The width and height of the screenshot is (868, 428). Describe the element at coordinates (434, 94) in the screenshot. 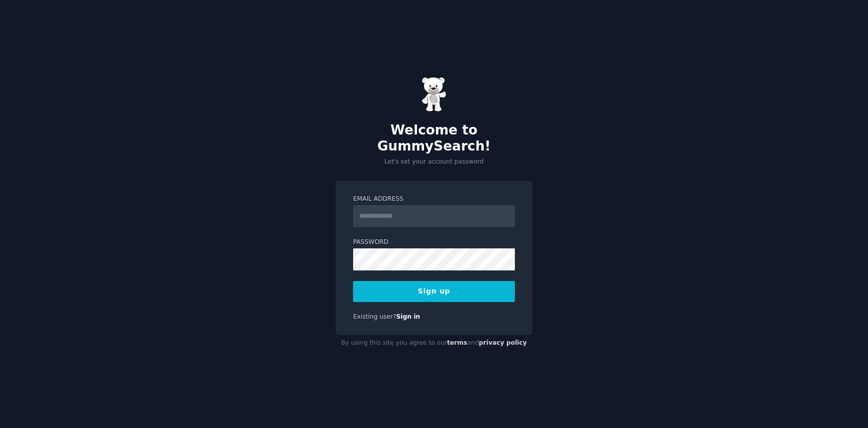

I see `img: Gummy Bear` at that location.